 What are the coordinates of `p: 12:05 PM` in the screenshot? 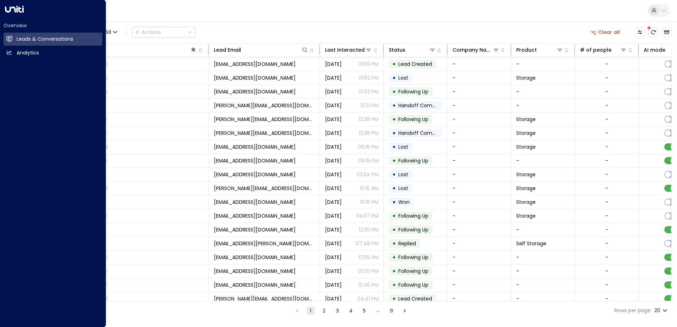 It's located at (369, 257).